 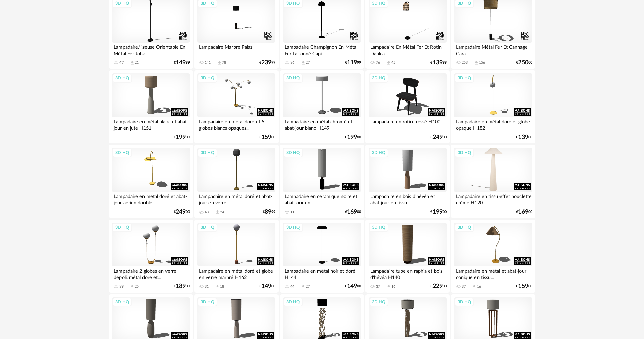 I want to click on div: Lampadaire 2 globes en verre dépoli, métal doré et..., so click(x=151, y=273).